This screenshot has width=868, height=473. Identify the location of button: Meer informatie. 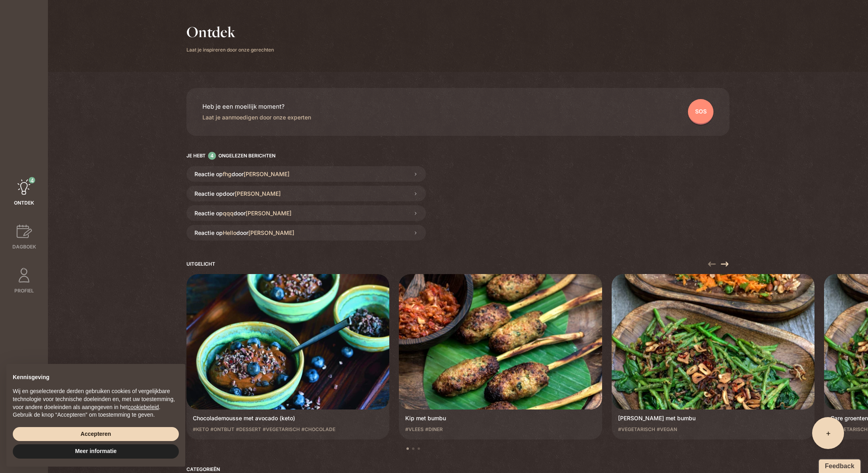
(96, 452).